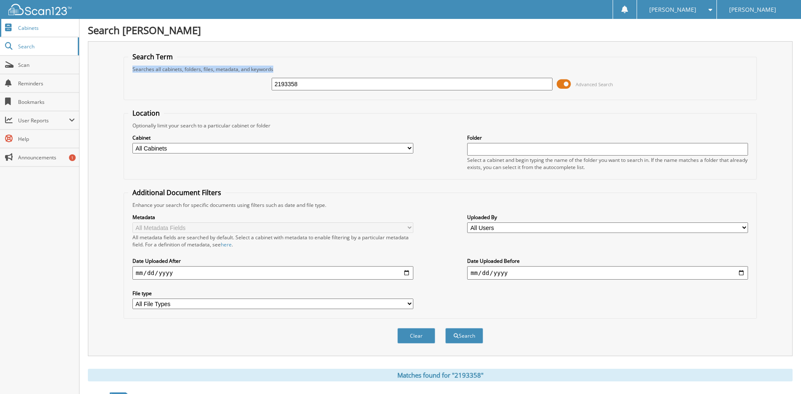 Image resolution: width=801 pixels, height=394 pixels. What do you see at coordinates (46, 65) in the screenshot?
I see `span: Scan` at bounding box center [46, 65].